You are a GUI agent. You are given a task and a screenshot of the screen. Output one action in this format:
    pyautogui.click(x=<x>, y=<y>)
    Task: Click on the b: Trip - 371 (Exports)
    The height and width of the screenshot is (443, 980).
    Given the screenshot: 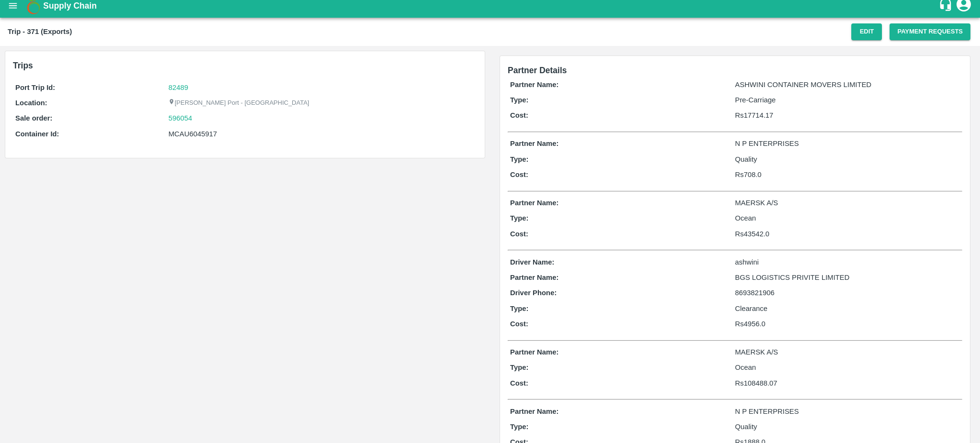 What is the action you would take?
    pyautogui.click(x=40, y=31)
    